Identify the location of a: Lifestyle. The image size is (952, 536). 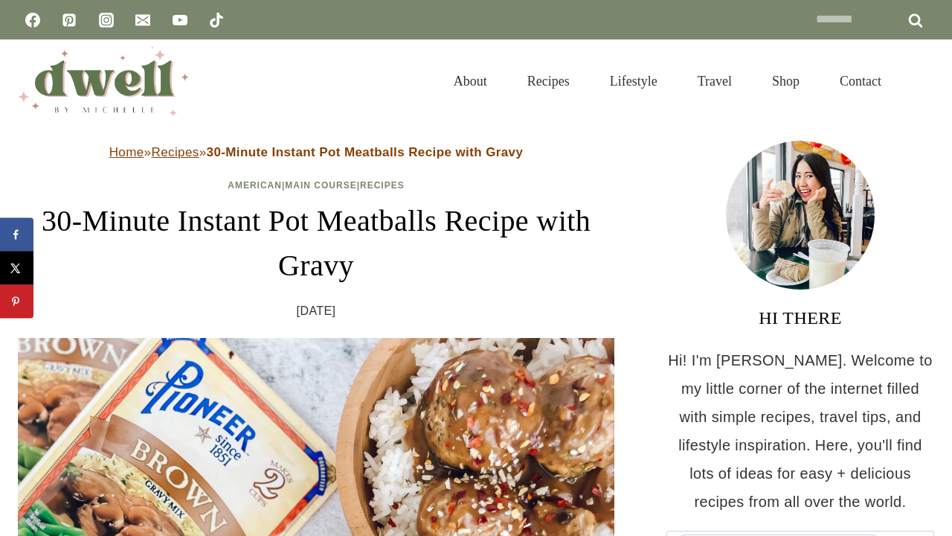
(634, 81).